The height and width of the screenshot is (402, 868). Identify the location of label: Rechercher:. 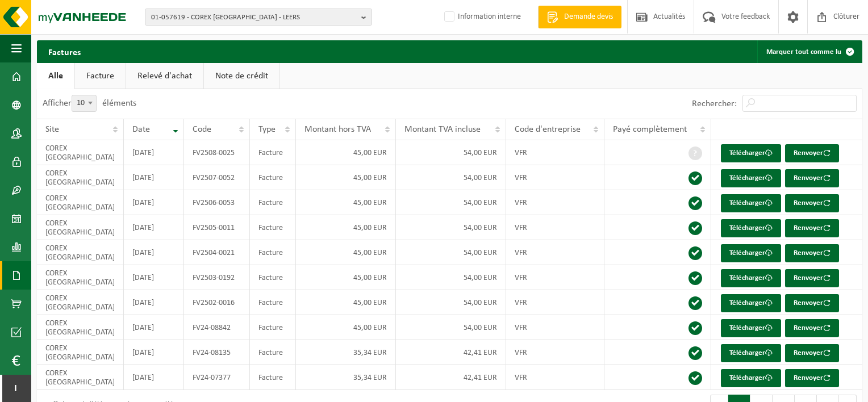
(714, 104).